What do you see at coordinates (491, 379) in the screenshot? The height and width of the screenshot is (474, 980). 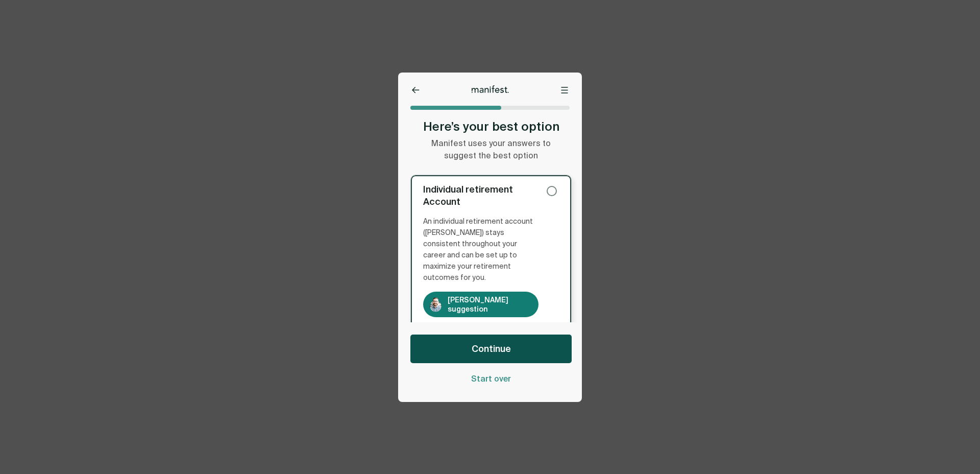 I see `span: Start over` at bounding box center [491, 379].